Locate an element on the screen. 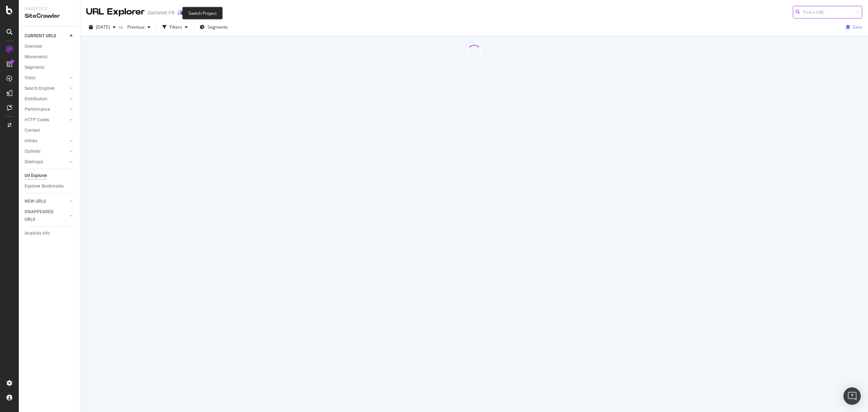 This screenshot has height=412, width=868. span: vs is located at coordinates (121, 26).